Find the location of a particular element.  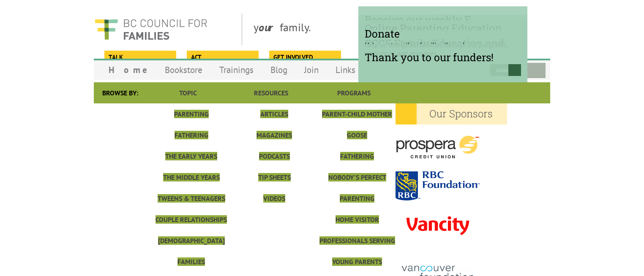

a: The Middle Years is located at coordinates (192, 177).